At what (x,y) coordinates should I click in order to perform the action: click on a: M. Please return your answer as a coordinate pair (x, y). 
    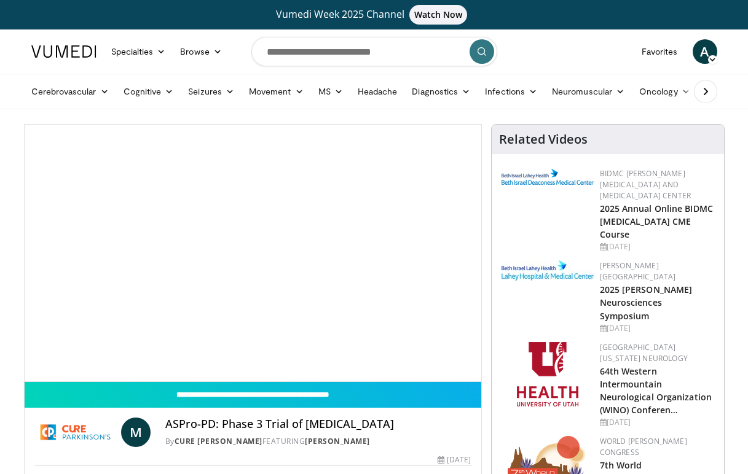
    Looking at the image, I should click on (136, 433).